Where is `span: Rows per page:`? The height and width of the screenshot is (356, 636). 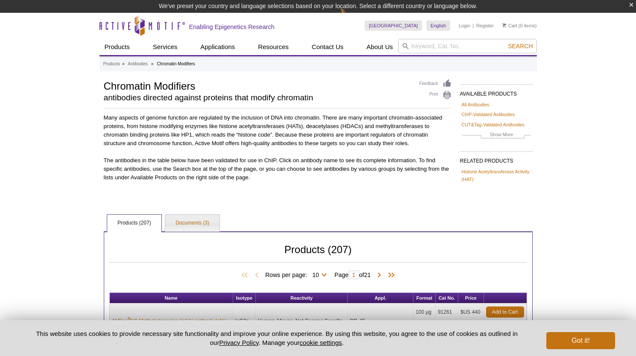
span: Rows per page: is located at coordinates (298, 275).